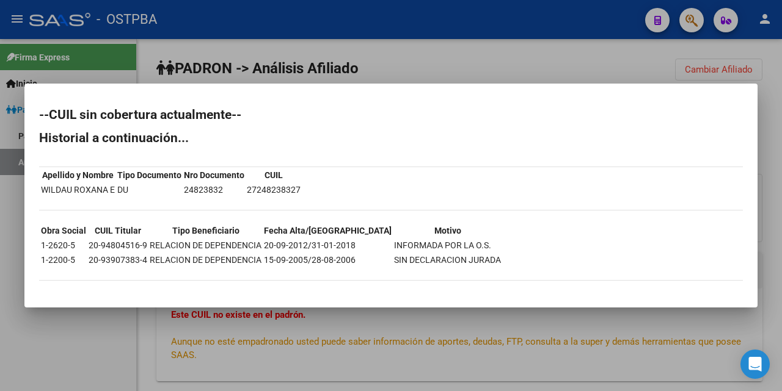 The image size is (782, 391). I want to click on th: CUIL Titular, so click(118, 231).